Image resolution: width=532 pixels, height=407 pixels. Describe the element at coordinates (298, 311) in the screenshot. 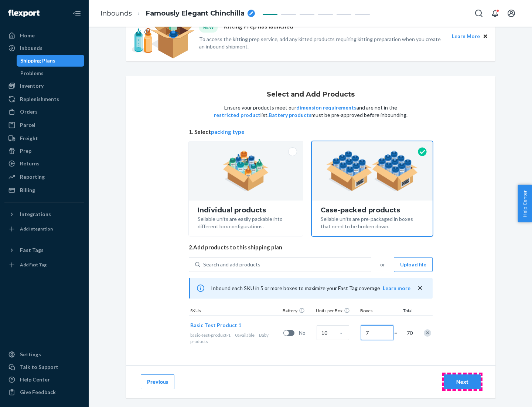

I see `div: Battery` at that location.